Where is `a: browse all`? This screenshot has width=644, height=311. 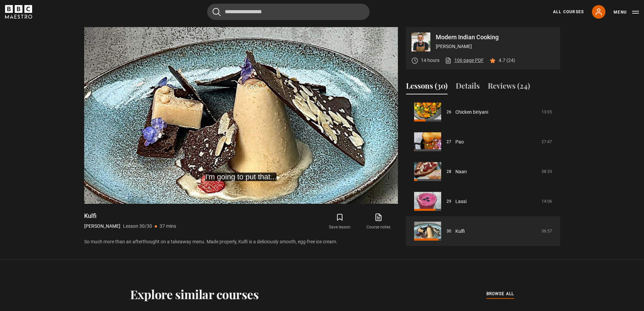
a: browse all is located at coordinates (500, 294).